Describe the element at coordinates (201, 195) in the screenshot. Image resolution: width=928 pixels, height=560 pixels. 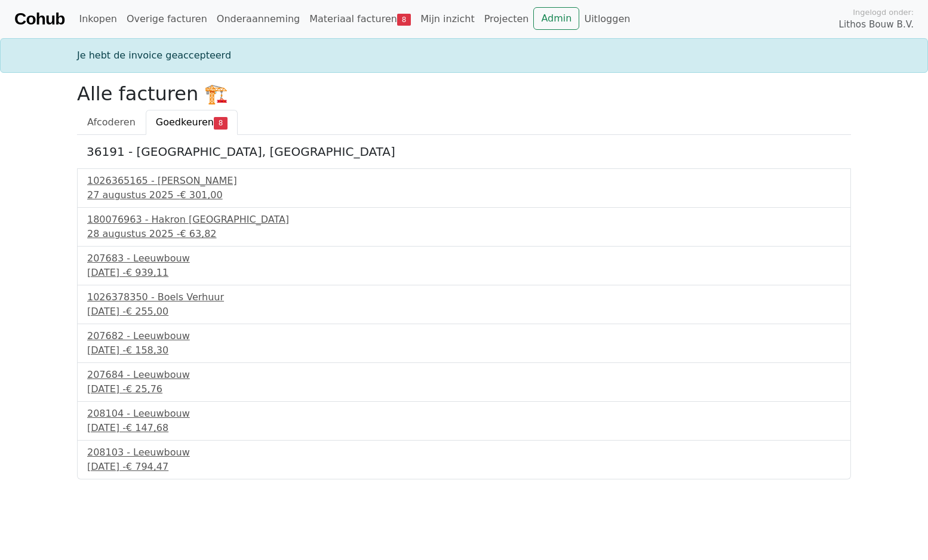
I see `span: € 301,00` at that location.